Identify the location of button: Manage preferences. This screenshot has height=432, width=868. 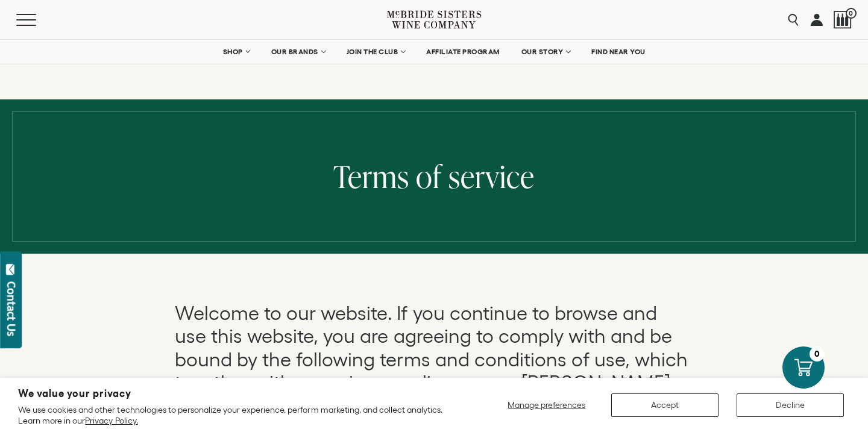
(547, 405).